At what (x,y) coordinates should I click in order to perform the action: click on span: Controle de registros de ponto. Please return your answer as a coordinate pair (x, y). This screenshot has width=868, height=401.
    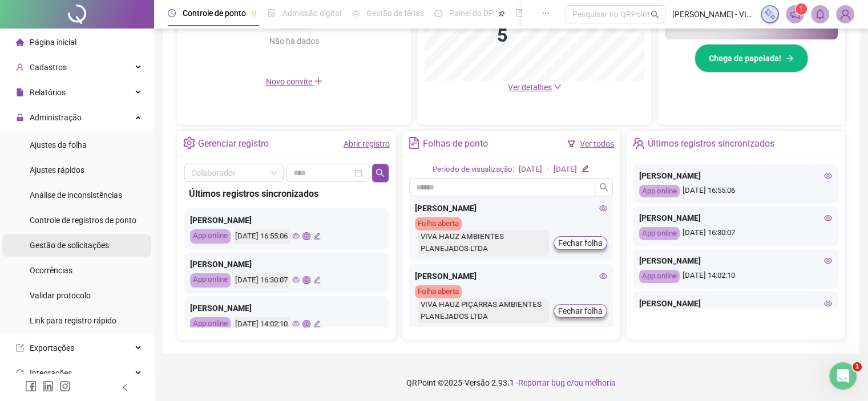
    Looking at the image, I should click on (83, 220).